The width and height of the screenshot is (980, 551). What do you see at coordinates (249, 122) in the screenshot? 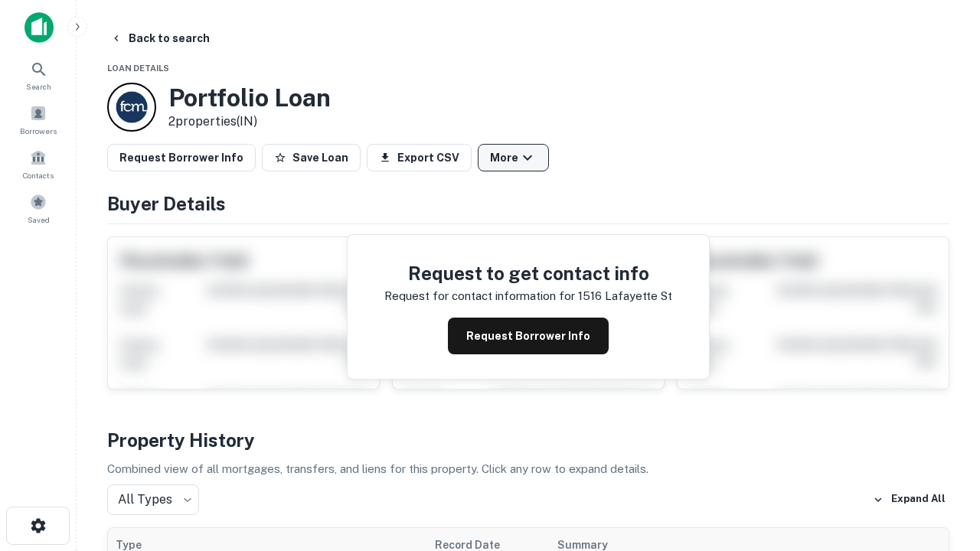
I see `p: 2 properties (IN)` at bounding box center [249, 122].